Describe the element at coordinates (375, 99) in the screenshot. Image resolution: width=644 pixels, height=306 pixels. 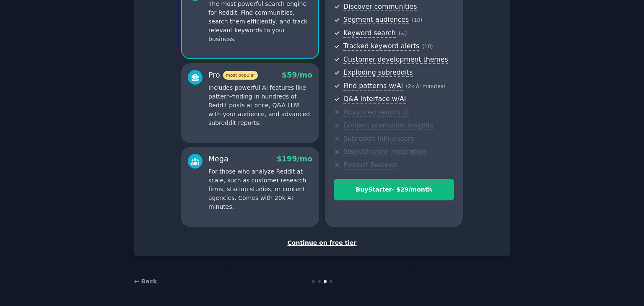
I see `span: Q&A interface w/AI` at that location.